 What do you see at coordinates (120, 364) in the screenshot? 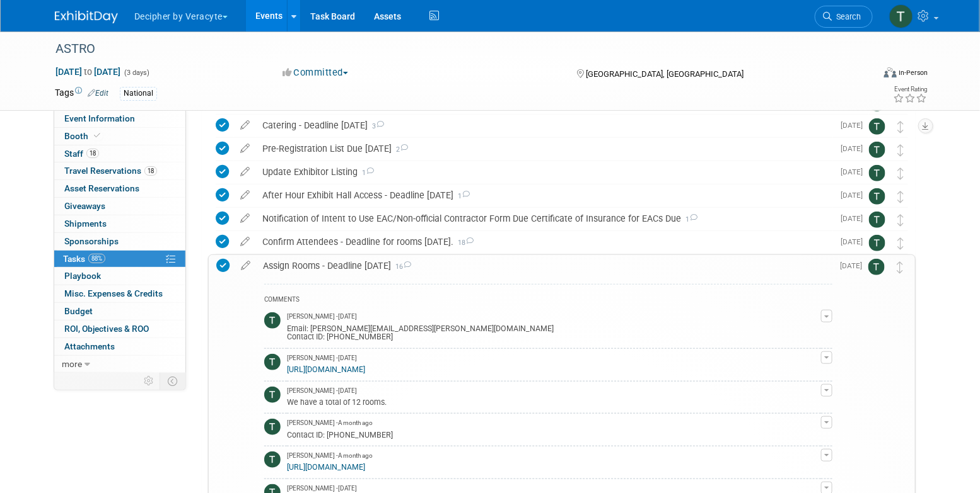
I see `a: more` at bounding box center [120, 364].